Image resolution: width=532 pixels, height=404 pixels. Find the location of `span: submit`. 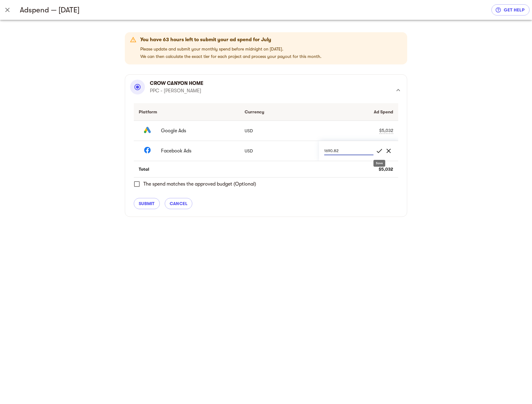

span: submit is located at coordinates (147, 203).